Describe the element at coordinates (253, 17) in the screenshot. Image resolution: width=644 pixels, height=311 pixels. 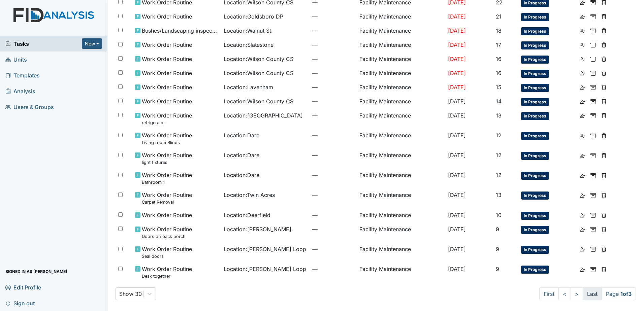
I see `span: Location : Goldsboro DP` at that location.